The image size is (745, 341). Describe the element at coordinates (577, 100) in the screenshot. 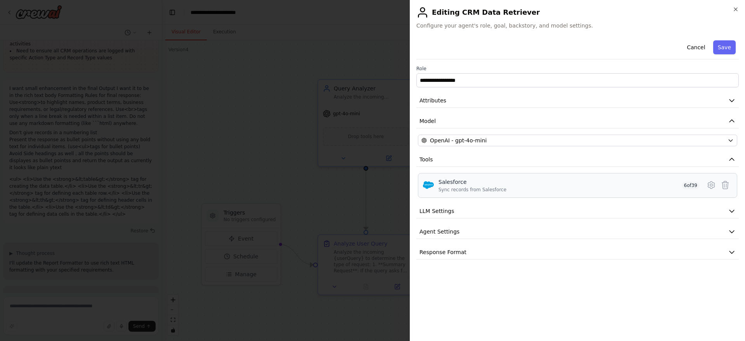

I see `button: Attributes` at that location.